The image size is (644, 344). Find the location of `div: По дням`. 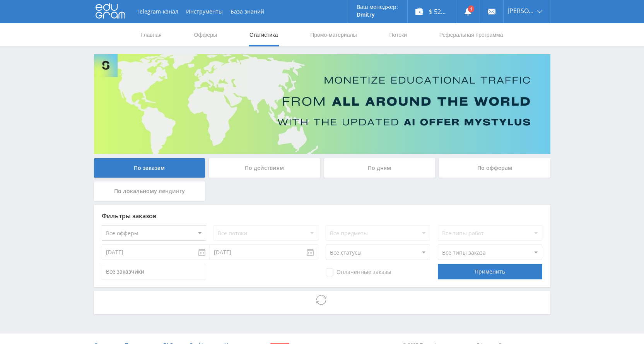

div: По дням is located at coordinates (380, 168).